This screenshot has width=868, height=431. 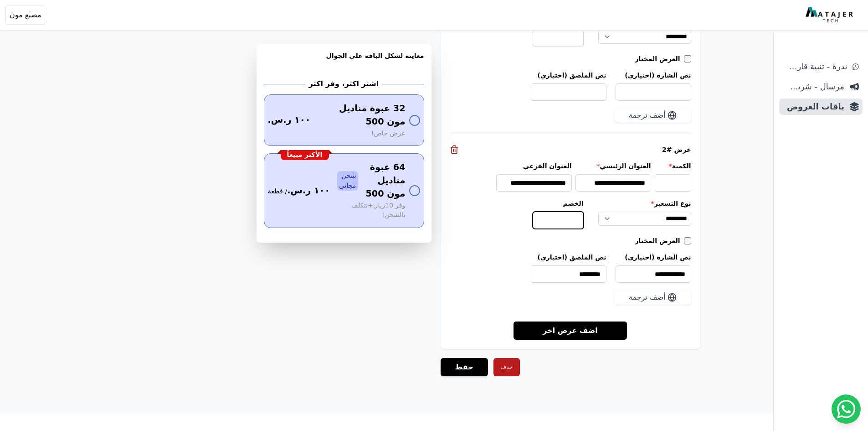 What do you see at coordinates (814, 66) in the screenshot?
I see `span: ندرة - تنبية قارب علي النفاذ` at bounding box center [814, 66].